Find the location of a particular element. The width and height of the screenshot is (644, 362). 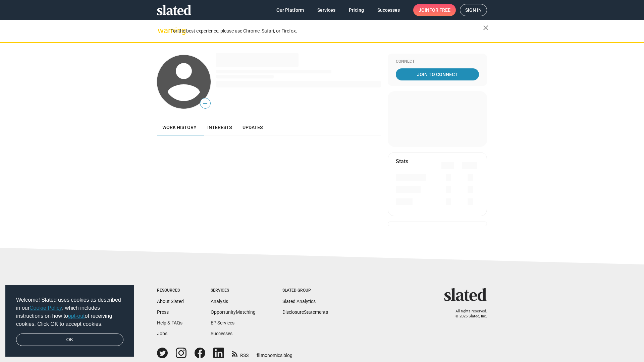

div: Resources is located at coordinates (171, 291).